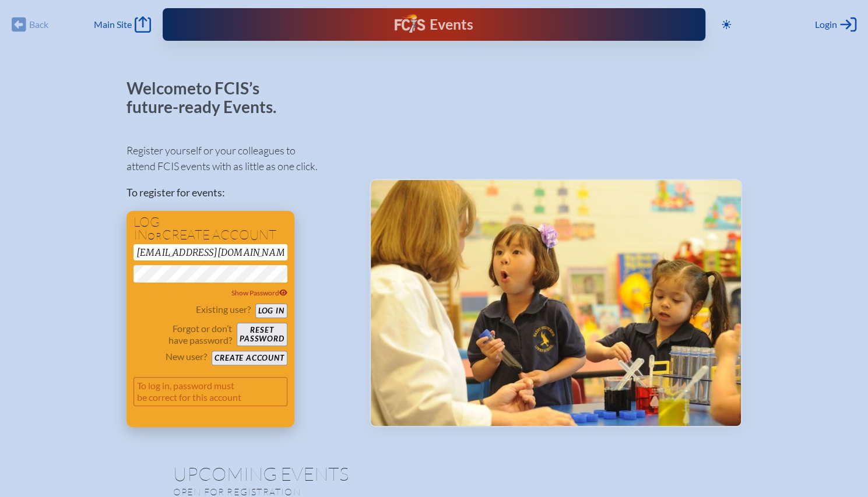 The width and height of the screenshot is (868, 497). What do you see at coordinates (208, 97) in the screenshot?
I see `p: Welcome to FCIS’s future-ready Events.` at bounding box center [208, 97].